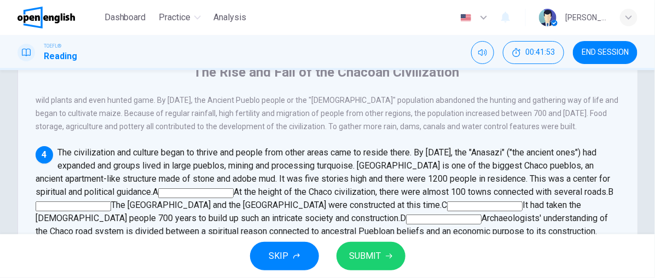 The height and width of the screenshot is (278, 655). I want to click on span: A, so click(155, 192).